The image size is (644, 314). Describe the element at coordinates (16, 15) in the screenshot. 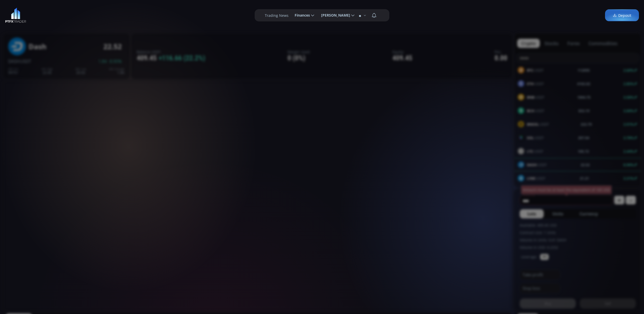

I see `a: LOGO` at that location.